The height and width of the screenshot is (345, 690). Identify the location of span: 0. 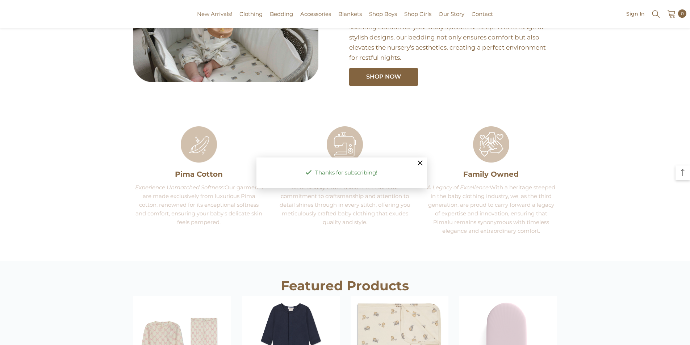
(683, 14).